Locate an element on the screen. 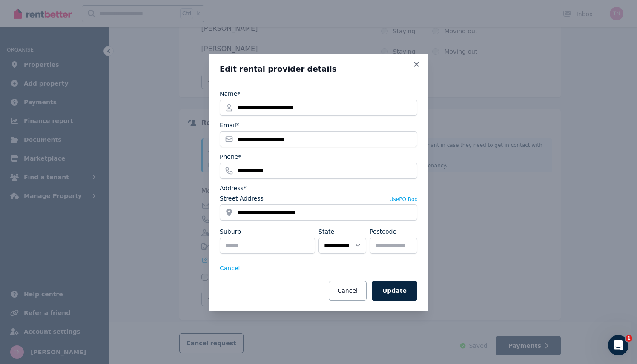 This screenshot has height=364, width=637. button: UsePO Box is located at coordinates (403, 199).